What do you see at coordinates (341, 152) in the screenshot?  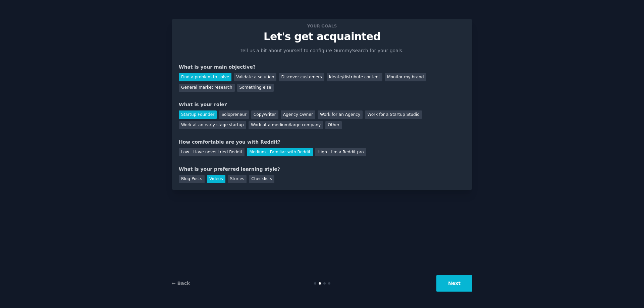 I see `div: High - I'm a Reddit pro` at bounding box center [341, 152].